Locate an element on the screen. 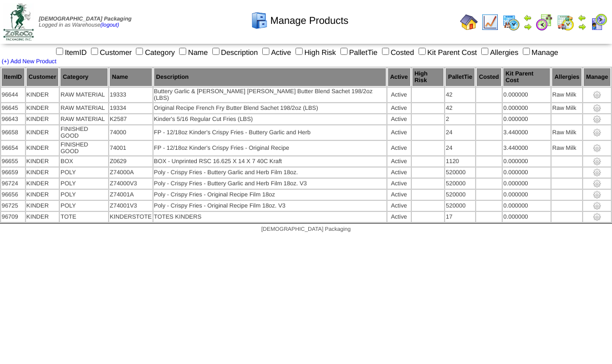  td: 19333 is located at coordinates (131, 95).